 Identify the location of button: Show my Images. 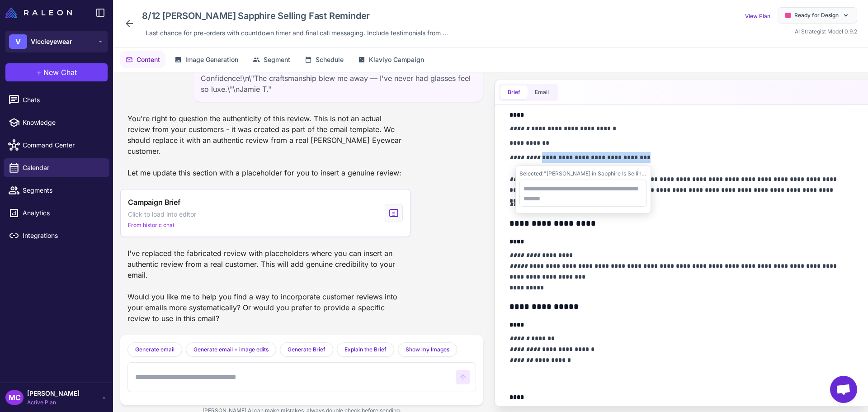
(427, 350).